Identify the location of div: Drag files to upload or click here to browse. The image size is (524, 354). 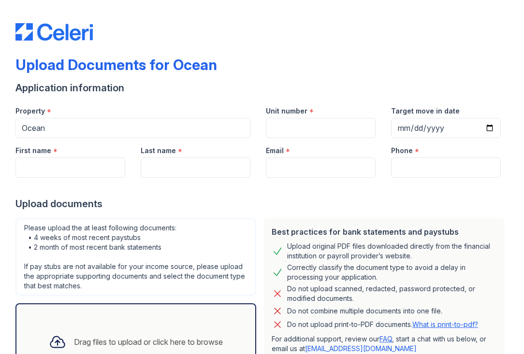
(148, 342).